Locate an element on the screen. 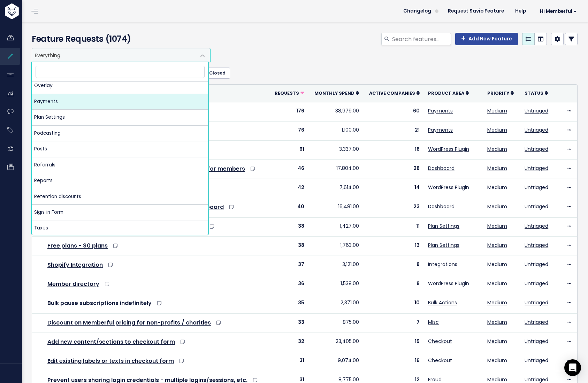 This screenshot has height=383, width=588. td: 3,121.00 is located at coordinates (336, 266).